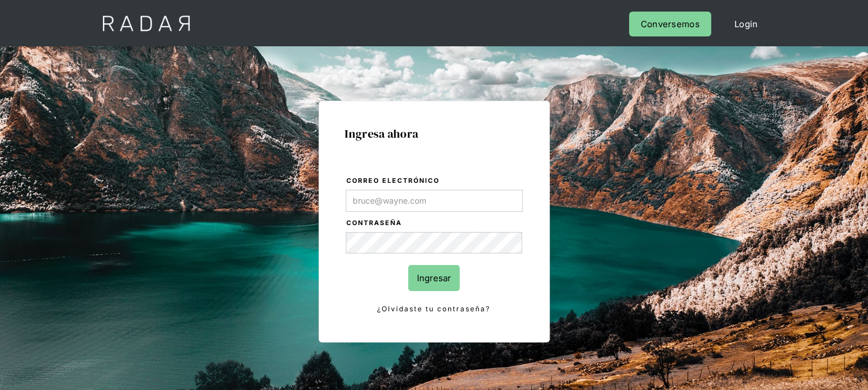 The image size is (868, 390). What do you see at coordinates (435, 181) in the screenshot?
I see `label: Correo electrónico` at bounding box center [435, 181].